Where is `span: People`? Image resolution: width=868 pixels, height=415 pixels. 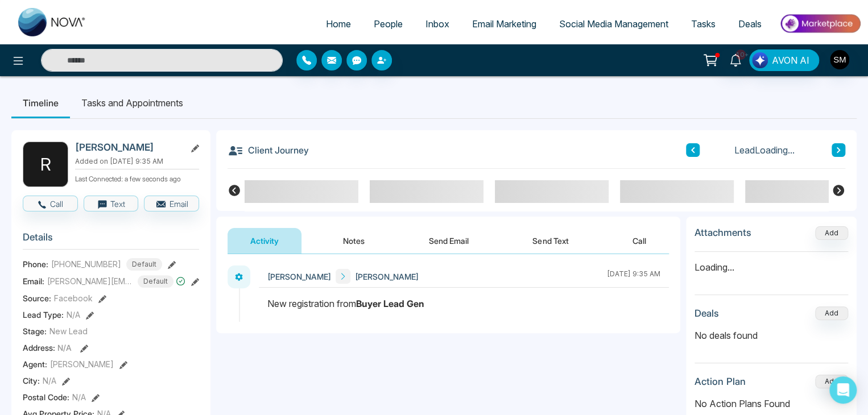
span: People is located at coordinates (388, 24).